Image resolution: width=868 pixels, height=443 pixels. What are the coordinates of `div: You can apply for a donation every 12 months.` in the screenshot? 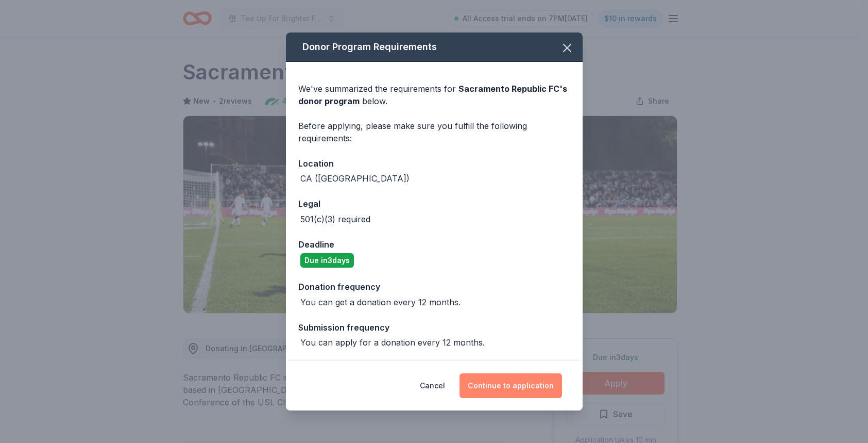 It's located at (392, 343).